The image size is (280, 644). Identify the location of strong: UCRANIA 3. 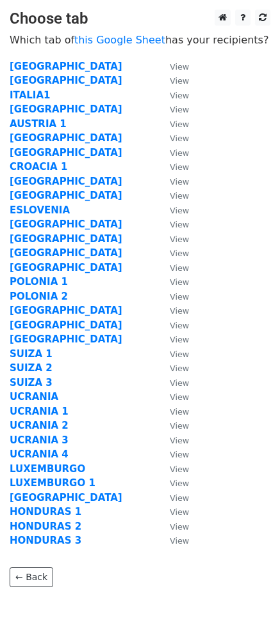
(39, 441).